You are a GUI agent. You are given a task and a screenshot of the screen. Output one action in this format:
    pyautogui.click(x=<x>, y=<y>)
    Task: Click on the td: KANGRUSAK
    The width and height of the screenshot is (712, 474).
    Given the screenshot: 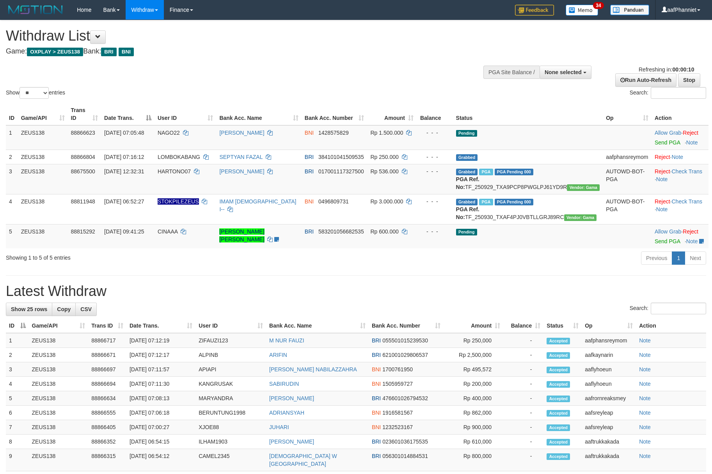 What is the action you would take?
    pyautogui.click(x=231, y=384)
    